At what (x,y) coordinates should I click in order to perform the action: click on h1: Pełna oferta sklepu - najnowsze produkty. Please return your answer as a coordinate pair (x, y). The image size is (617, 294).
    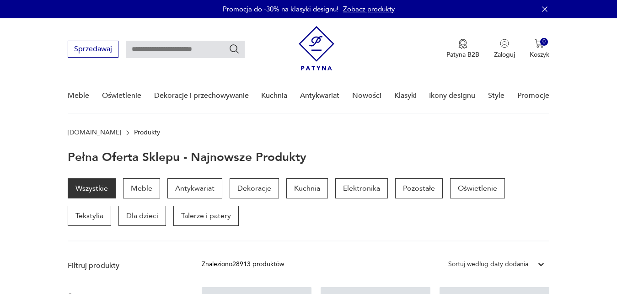
    Looking at the image, I should click on (187, 157).